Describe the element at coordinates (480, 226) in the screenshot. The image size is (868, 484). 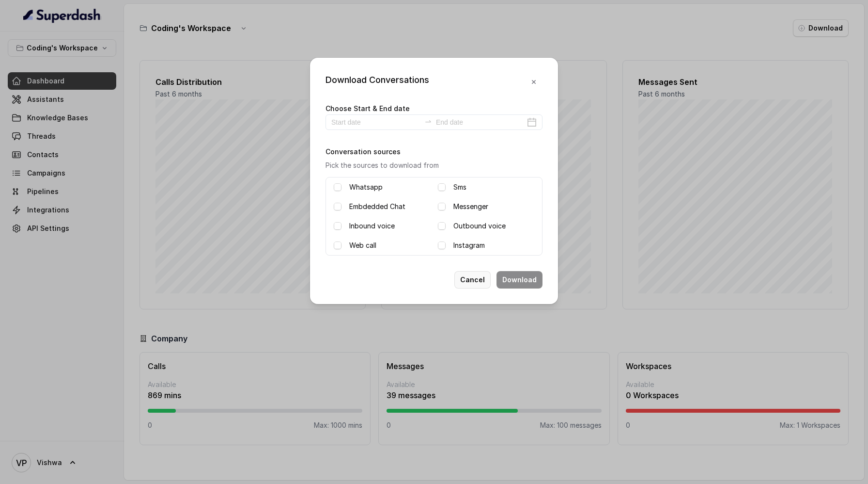
I see `label: Outbound voice` at that location.